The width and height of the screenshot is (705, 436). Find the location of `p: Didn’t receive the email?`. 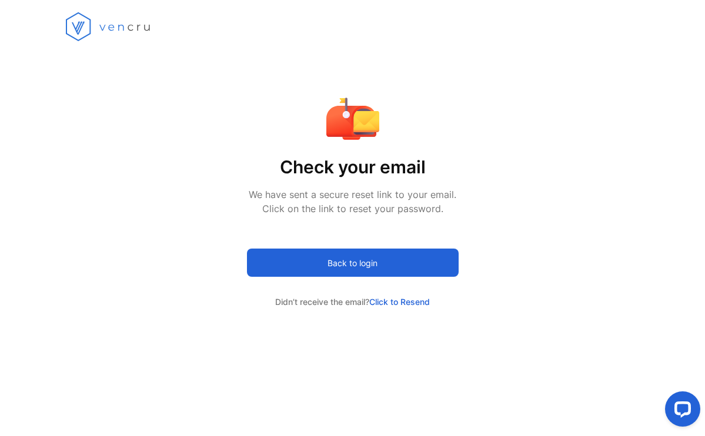

p: Didn’t receive the email? is located at coordinates (353, 302).